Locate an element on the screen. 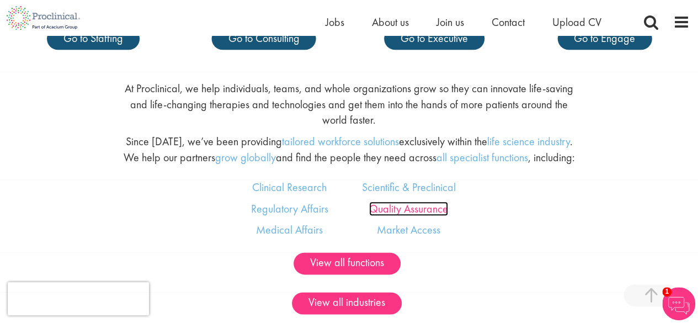  a: Clinical Research is located at coordinates (289, 187).